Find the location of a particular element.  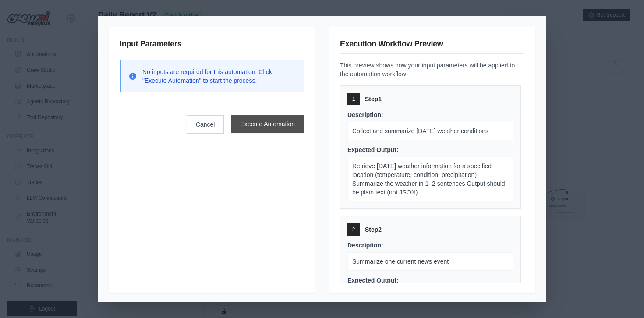

p: This preview shows how your input parameters will be applied to the automation workflow: is located at coordinates (432, 70).